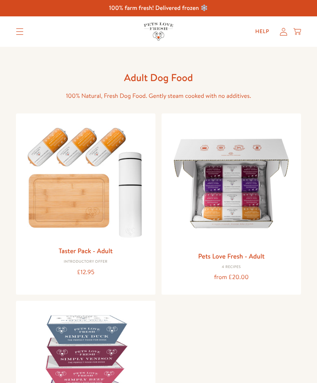  I want to click on span: 100% Natural, Fresh Dog Food. Gently steam cooked with no additives., so click(158, 96).